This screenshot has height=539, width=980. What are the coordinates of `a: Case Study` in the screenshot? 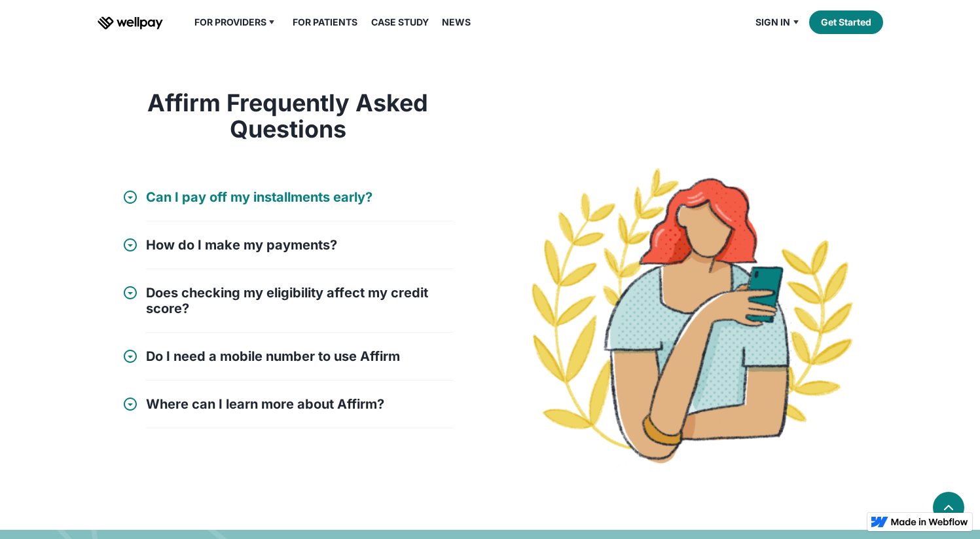 It's located at (400, 23).